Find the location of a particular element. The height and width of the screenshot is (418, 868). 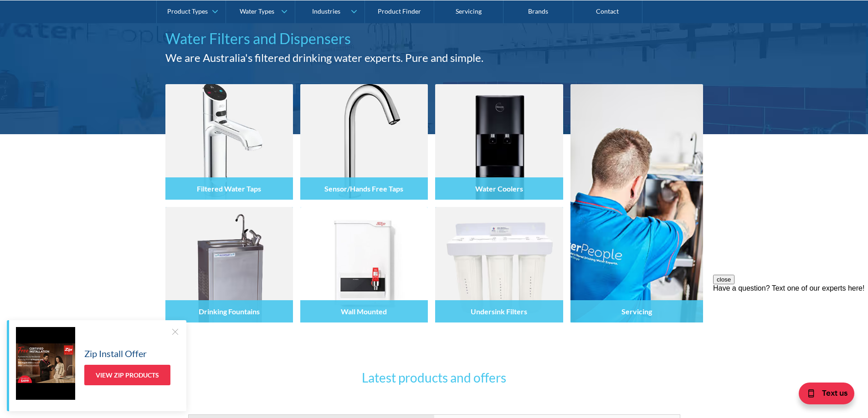

img: Water Coolers is located at coordinates (499, 142).